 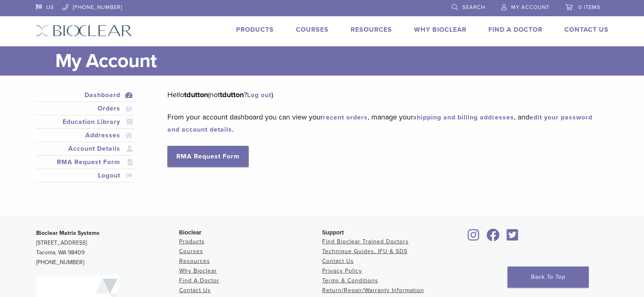 I want to click on nav: Account pages, so click(x=86, y=140).